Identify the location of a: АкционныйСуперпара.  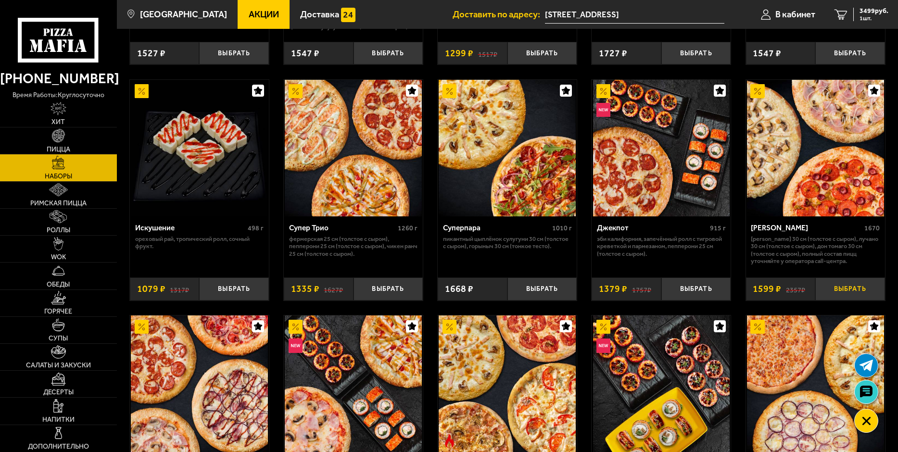
(507, 148).